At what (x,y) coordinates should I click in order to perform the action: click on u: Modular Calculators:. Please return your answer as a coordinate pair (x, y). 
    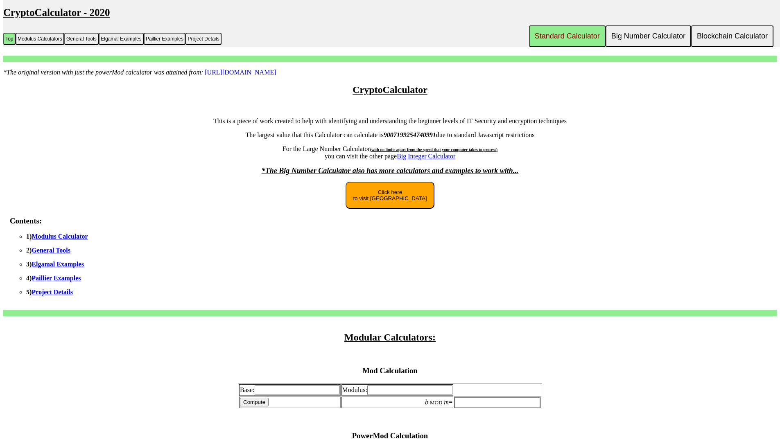
    Looking at the image, I should click on (390, 338).